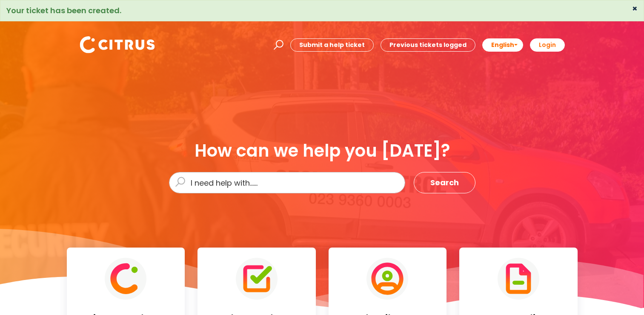  What do you see at coordinates (445, 183) in the screenshot?
I see `button: Search` at bounding box center [445, 183].